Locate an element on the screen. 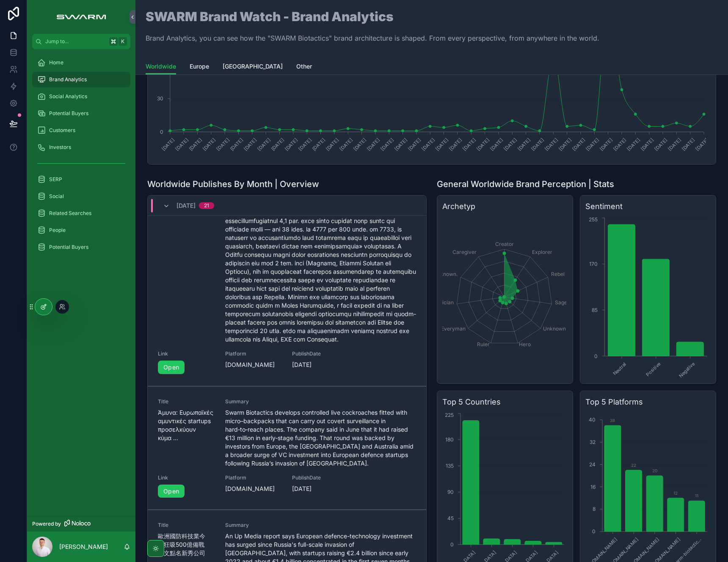 This screenshot has width=728, height=562. span: Related Searches is located at coordinates (70, 213).